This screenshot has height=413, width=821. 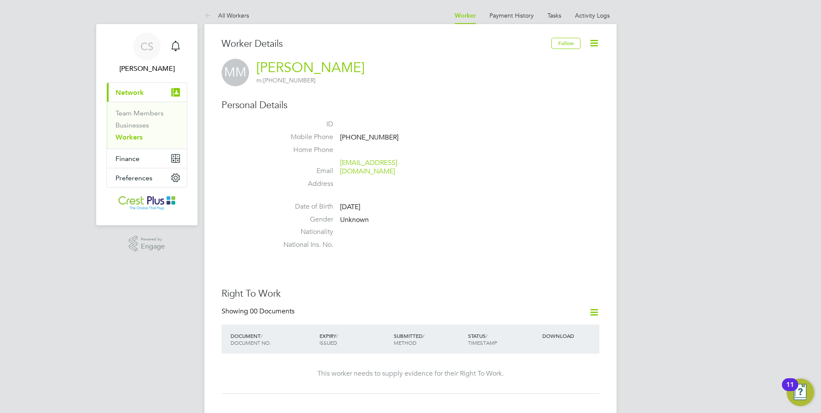 What do you see at coordinates (134, 178) in the screenshot?
I see `span: Preferences` at bounding box center [134, 178].